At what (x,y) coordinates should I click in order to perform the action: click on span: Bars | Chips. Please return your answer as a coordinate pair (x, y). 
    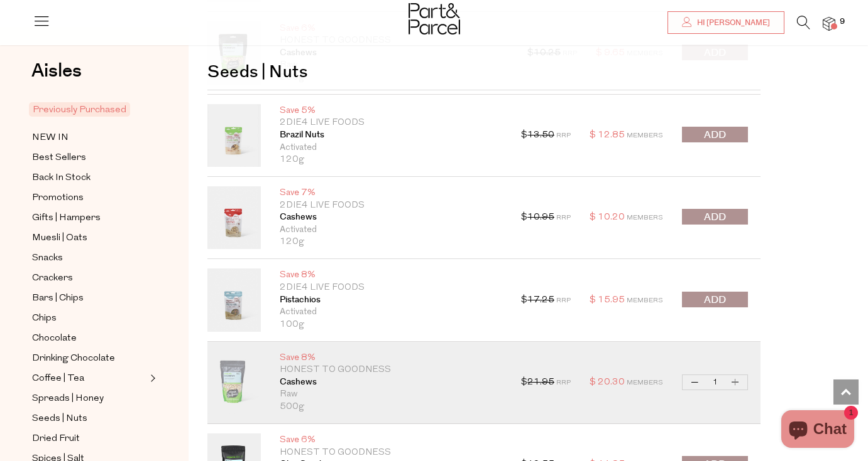
    Looking at the image, I should click on (57, 299).